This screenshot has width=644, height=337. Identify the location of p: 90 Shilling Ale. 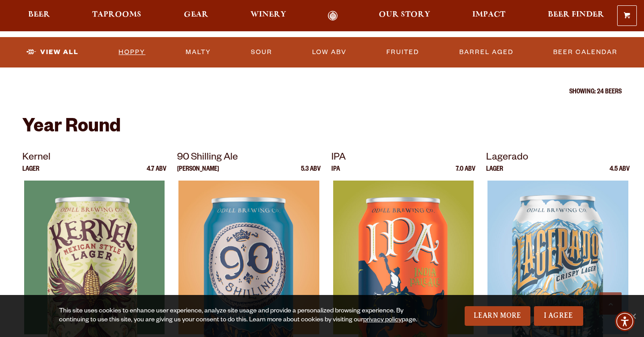
(249, 158).